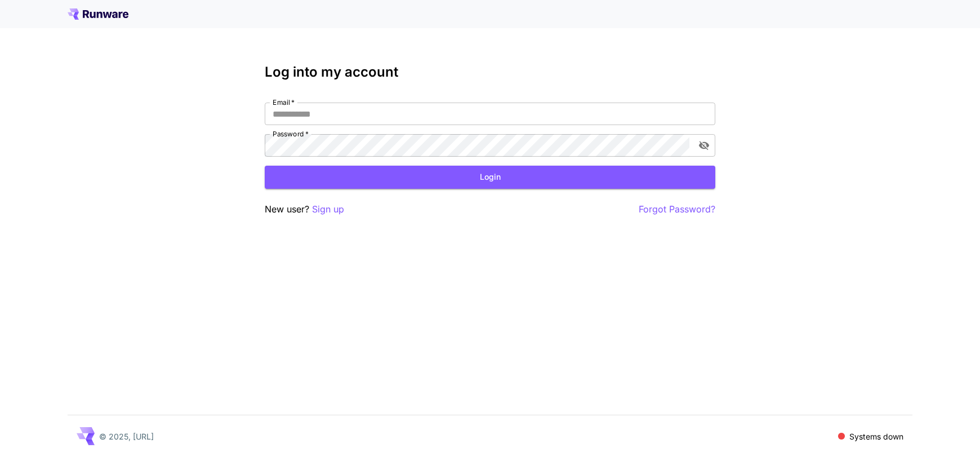 The image size is (980, 457). I want to click on button: toggle password visibility, so click(704, 145).